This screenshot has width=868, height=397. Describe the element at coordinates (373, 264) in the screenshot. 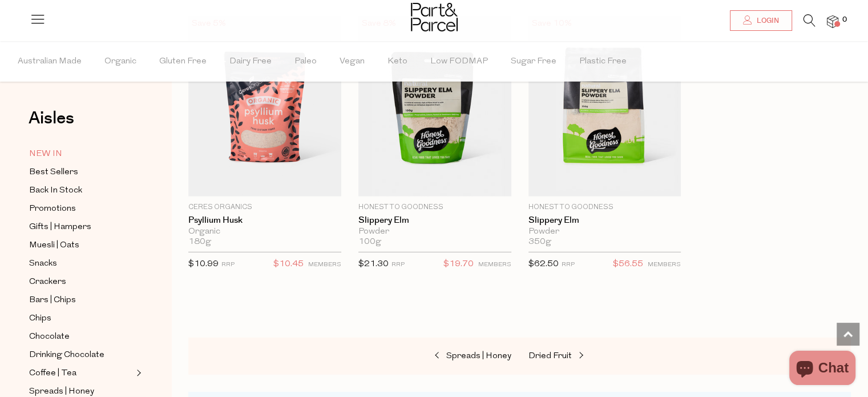

I see `span: $21.30` at that location.